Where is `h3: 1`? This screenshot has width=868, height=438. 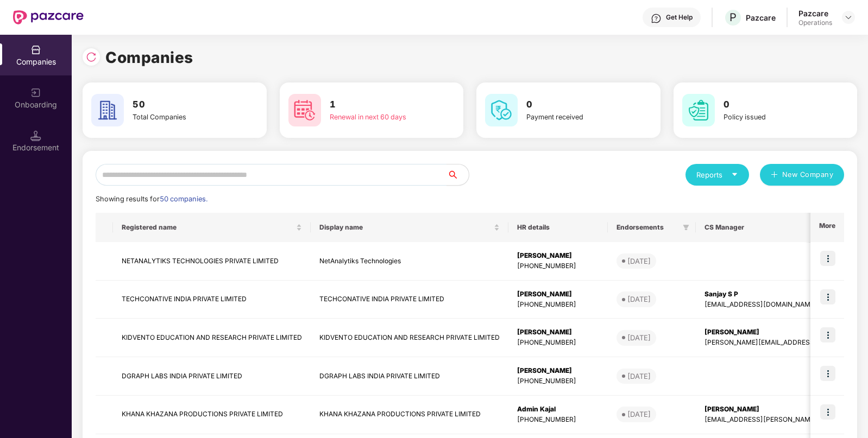
h3: 1 is located at coordinates (377, 105).